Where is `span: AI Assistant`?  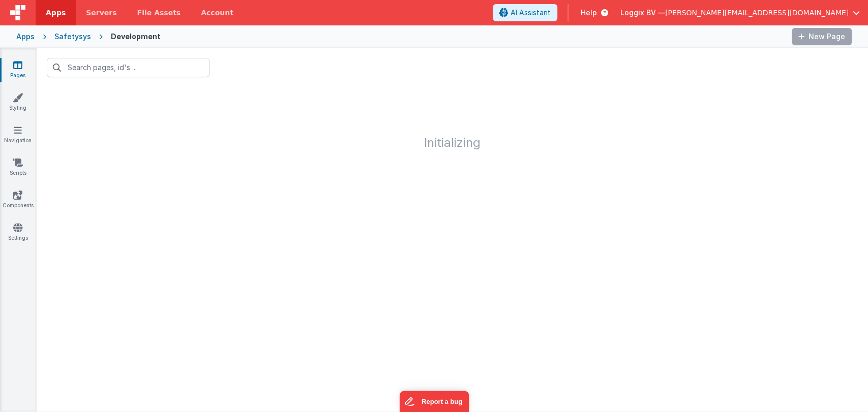 span: AI Assistant is located at coordinates (530, 13).